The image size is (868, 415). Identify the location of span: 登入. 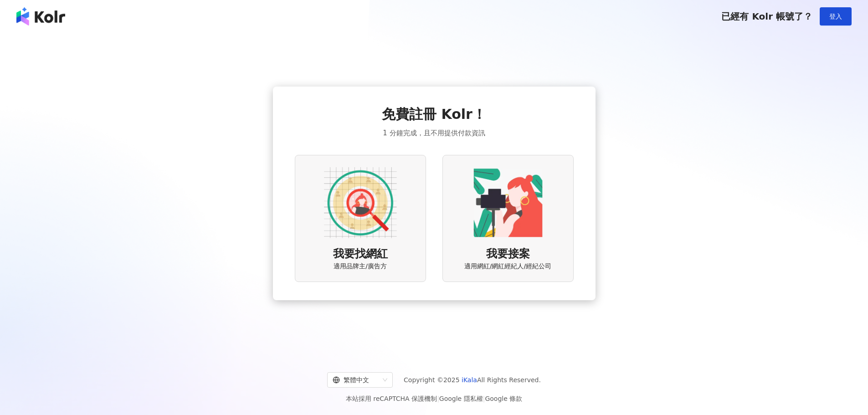
(836, 17).